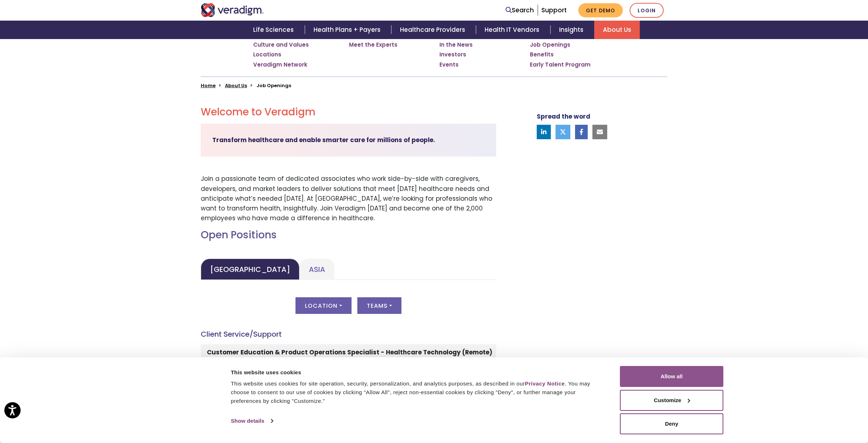 The width and height of the screenshot is (868, 443). What do you see at coordinates (542, 55) in the screenshot?
I see `a: Benefits` at bounding box center [542, 55].